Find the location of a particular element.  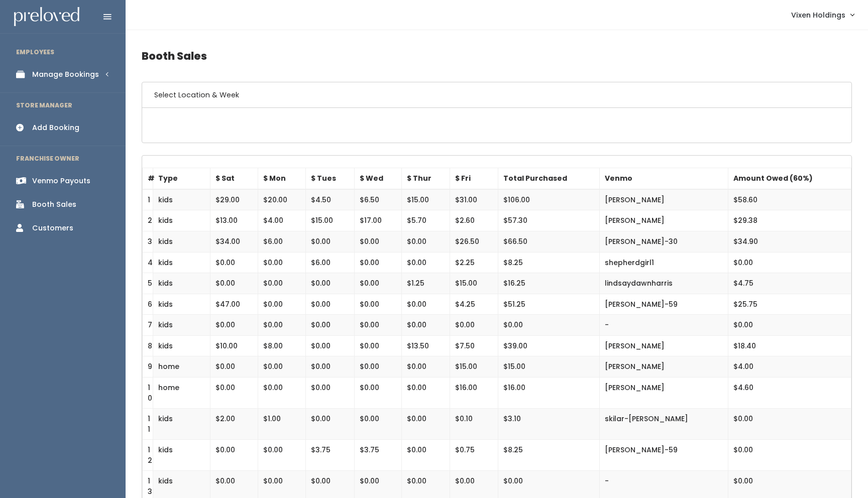

th: $ Sat is located at coordinates (234, 179).